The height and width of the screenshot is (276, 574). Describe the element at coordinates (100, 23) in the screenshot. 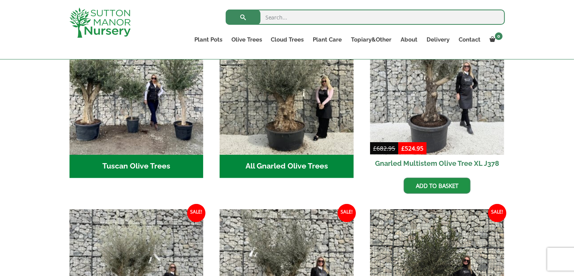

I see `img: logo` at that location.